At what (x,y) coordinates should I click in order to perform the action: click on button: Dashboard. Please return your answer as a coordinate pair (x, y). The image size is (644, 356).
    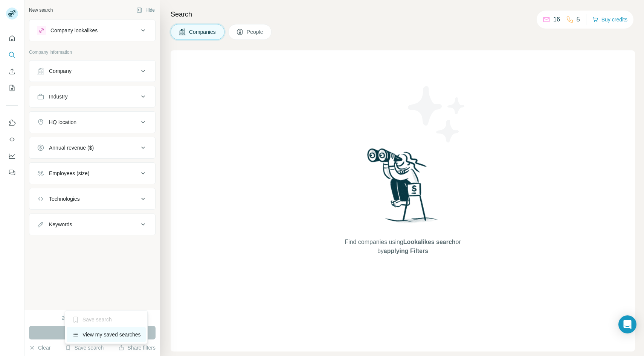
    Looking at the image, I should click on (12, 156).